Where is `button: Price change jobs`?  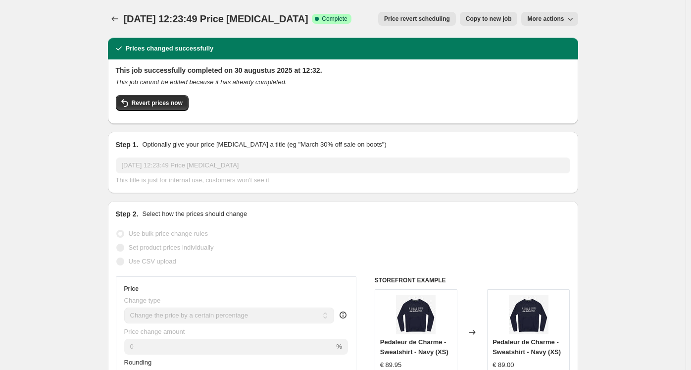 button: Price change jobs is located at coordinates (115, 19).